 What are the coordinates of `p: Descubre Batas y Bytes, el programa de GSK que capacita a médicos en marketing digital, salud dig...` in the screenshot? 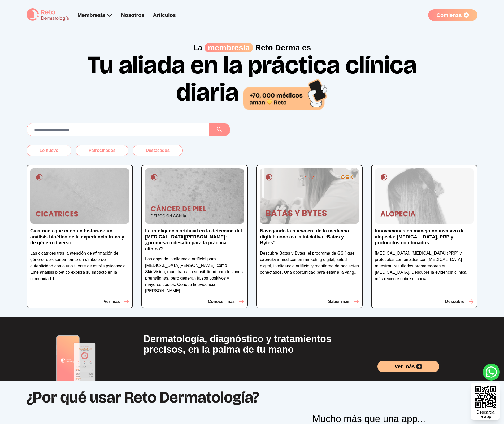 It's located at (309, 263).